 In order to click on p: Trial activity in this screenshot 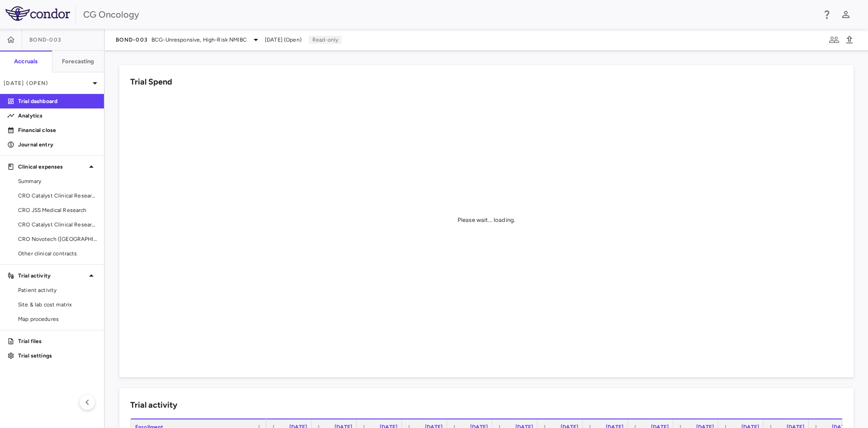, I will do `click(52, 276)`.